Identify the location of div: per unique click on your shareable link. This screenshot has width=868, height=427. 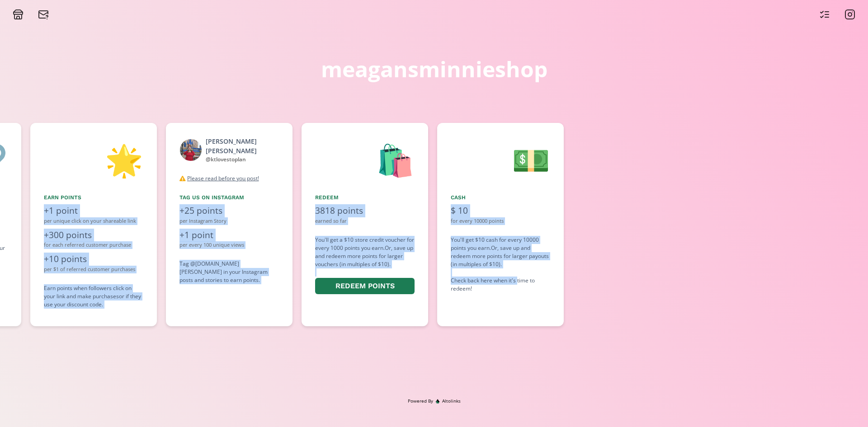
(94, 221).